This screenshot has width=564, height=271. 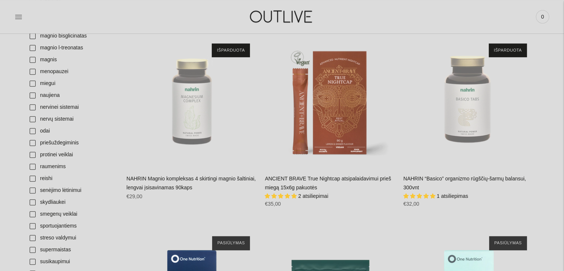 What do you see at coordinates (543, 17) in the screenshot?
I see `span: 0` at bounding box center [543, 17].